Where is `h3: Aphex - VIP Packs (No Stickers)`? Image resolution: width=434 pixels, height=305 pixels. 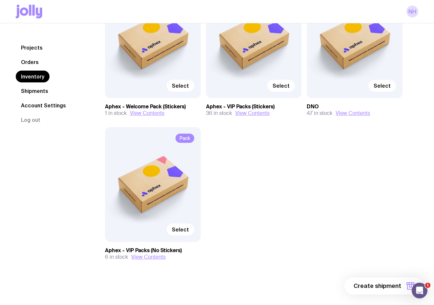 h3: Aphex - VIP Packs (No Stickers) is located at coordinates (153, 250).